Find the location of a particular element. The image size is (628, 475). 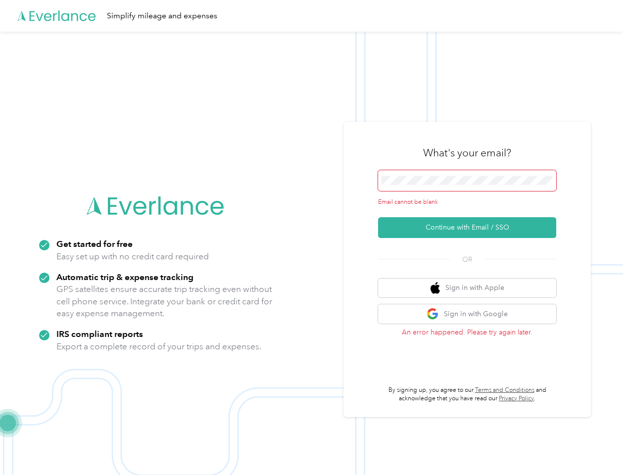

div: Email cannot be blank is located at coordinates (467, 202).